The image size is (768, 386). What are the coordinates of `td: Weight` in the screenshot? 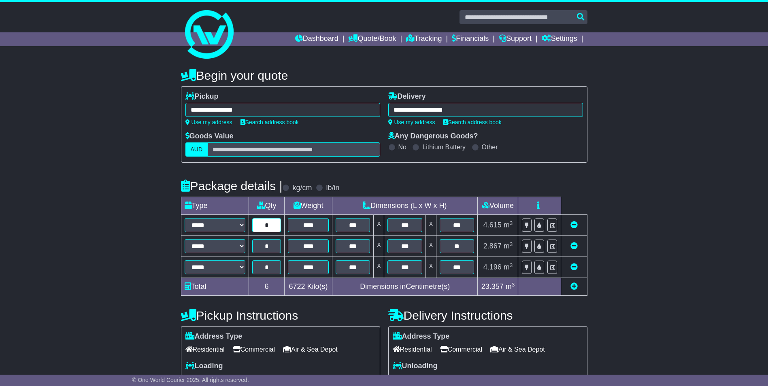 It's located at (308, 206).